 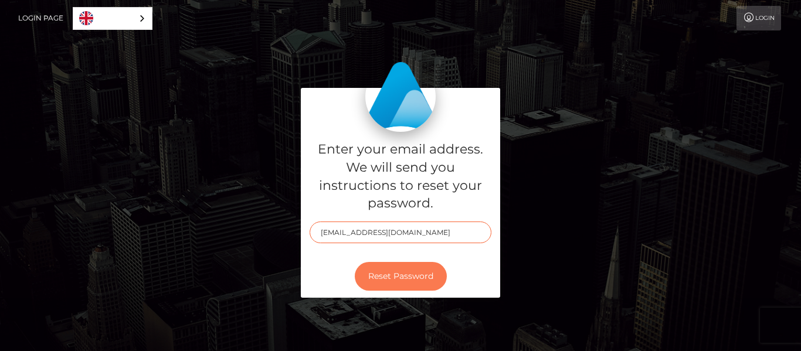 What do you see at coordinates (113, 18) in the screenshot?
I see `aside: Language selected: English` at bounding box center [113, 18].